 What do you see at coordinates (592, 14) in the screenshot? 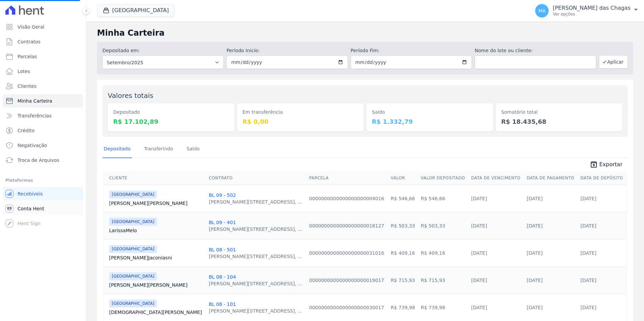
I see `p: Ver opções` at bounding box center [592, 14].